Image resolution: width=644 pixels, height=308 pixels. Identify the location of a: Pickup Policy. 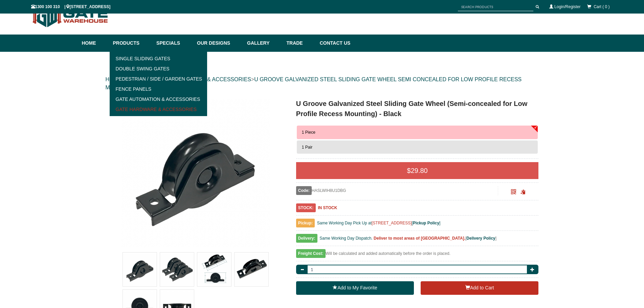
(426, 223).